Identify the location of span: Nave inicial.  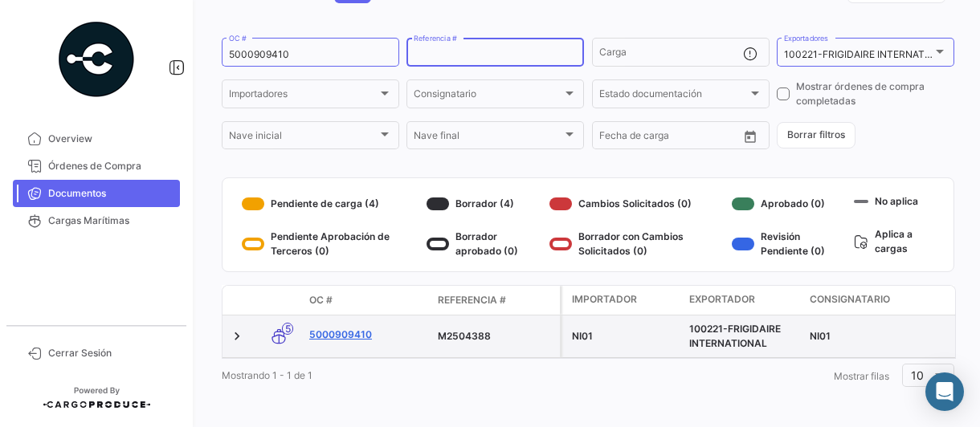
(303, 138).